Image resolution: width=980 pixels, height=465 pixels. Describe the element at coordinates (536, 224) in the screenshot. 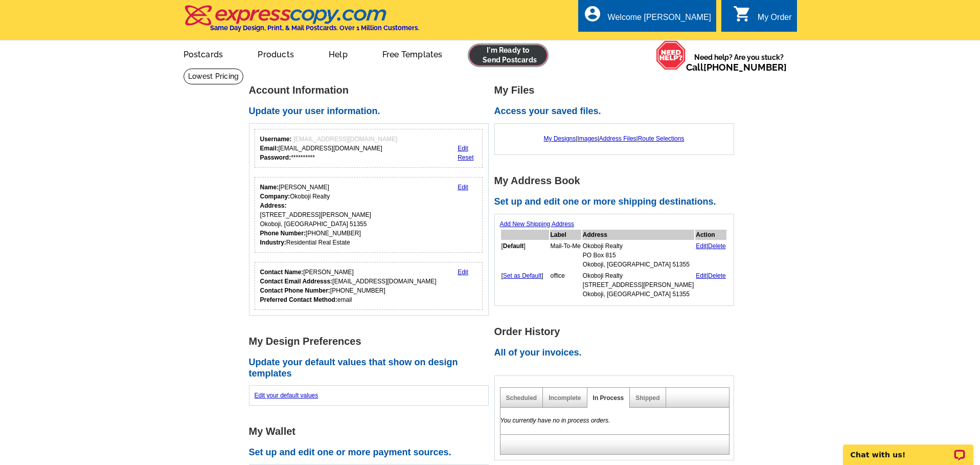

I see `a: Add New Shipping Address` at that location.